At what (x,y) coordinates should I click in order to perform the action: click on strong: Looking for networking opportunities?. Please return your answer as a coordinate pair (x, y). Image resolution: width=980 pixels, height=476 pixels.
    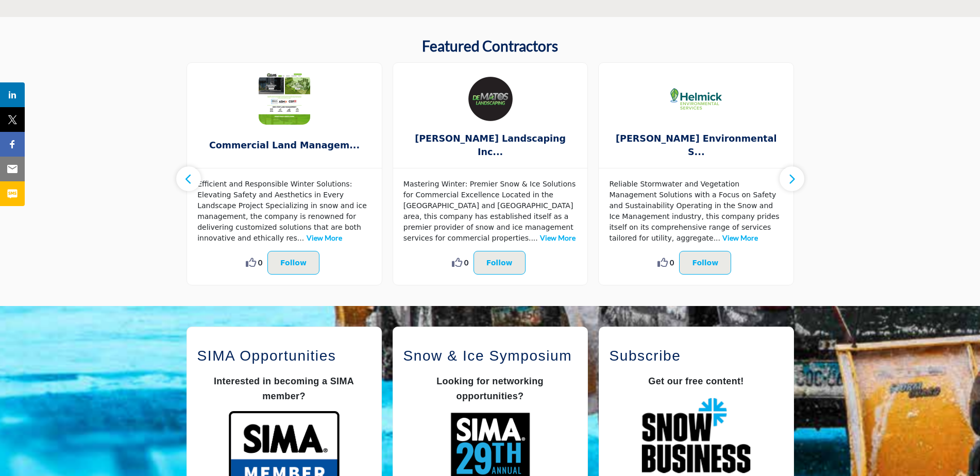
    Looking at the image, I should click on (490, 388).